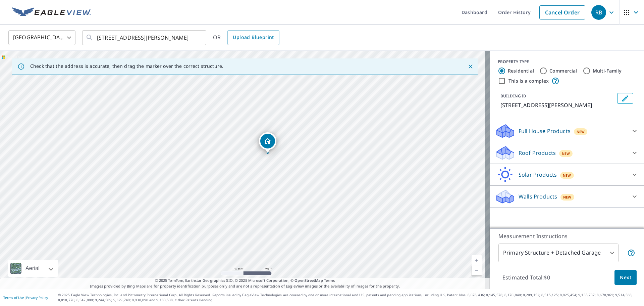 The image size is (644, 306). What do you see at coordinates (477, 260) in the screenshot?
I see `a: Current Level 19, Zoom In` at bounding box center [477, 260].